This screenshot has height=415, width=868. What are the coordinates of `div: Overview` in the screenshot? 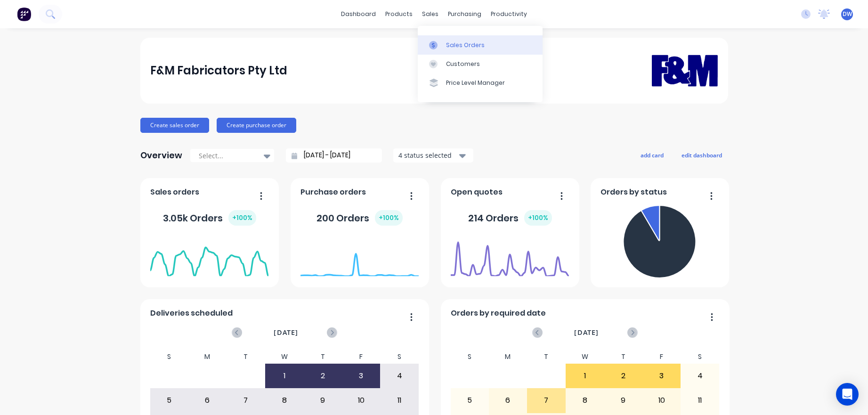 It's located at (161, 156).